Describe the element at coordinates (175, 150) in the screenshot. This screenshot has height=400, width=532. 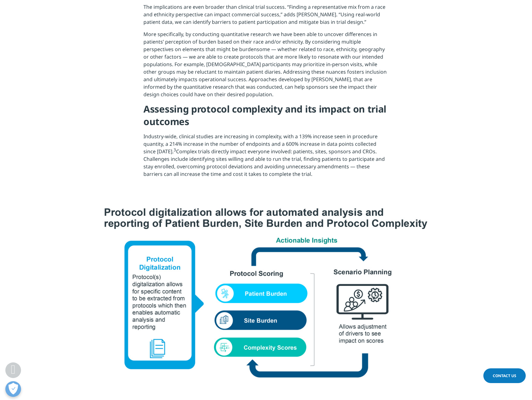
I see `sup: 3` at that location.